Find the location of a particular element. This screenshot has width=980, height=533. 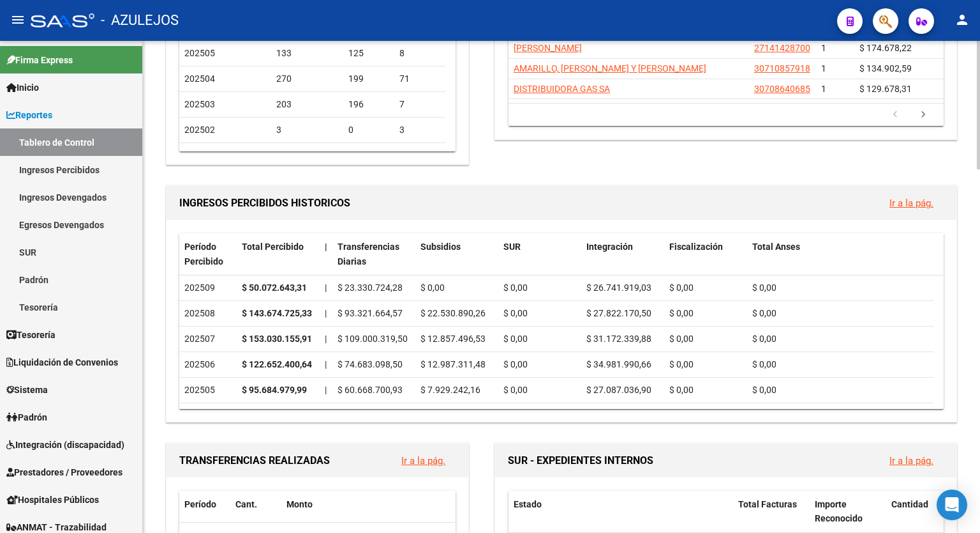

span: $ 27.087.036,90 is located at coordinates (619, 389).